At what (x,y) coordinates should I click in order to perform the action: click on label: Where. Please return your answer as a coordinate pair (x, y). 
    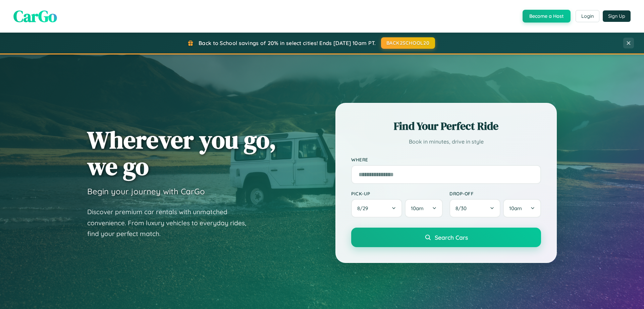
    Looking at the image, I should click on (446, 159).